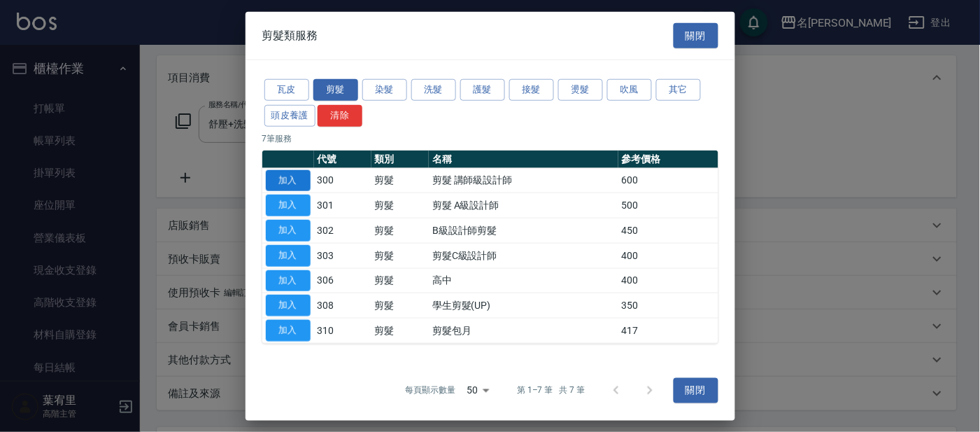 The image size is (980, 432). What do you see at coordinates (532, 90) in the screenshot?
I see `button: 接髮` at bounding box center [532, 90].